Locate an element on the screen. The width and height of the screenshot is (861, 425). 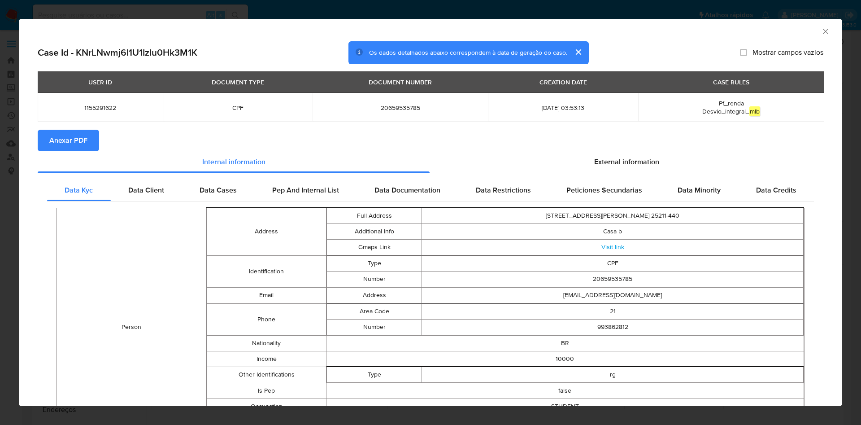
button: Fechar a janela is located at coordinates (825, 31).